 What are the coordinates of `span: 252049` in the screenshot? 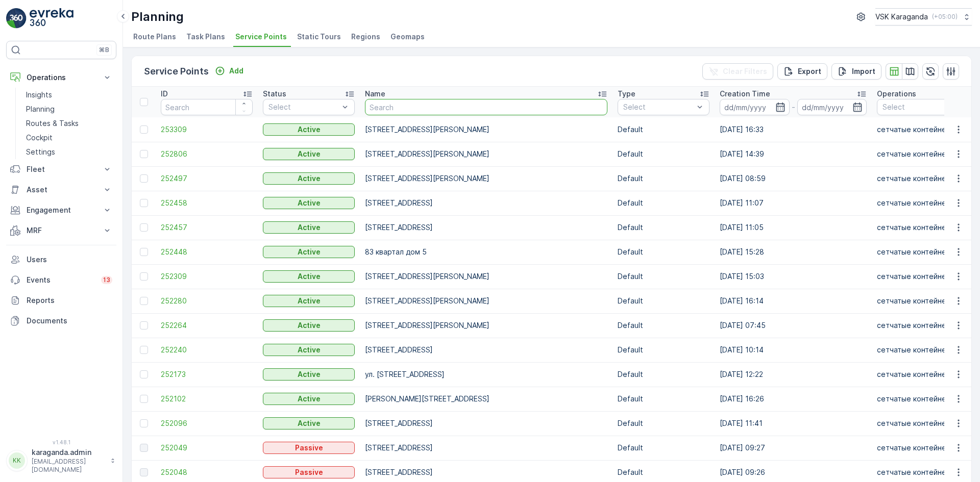 It's located at (207, 448).